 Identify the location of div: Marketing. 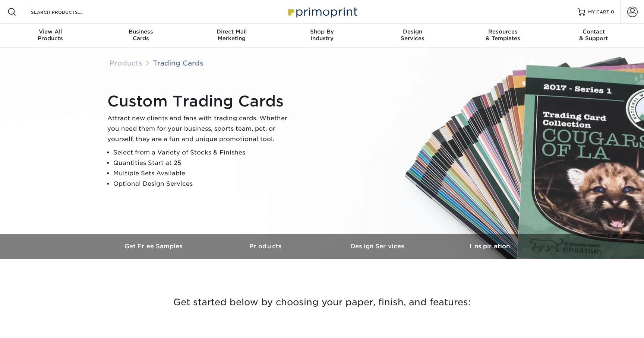
(231, 35).